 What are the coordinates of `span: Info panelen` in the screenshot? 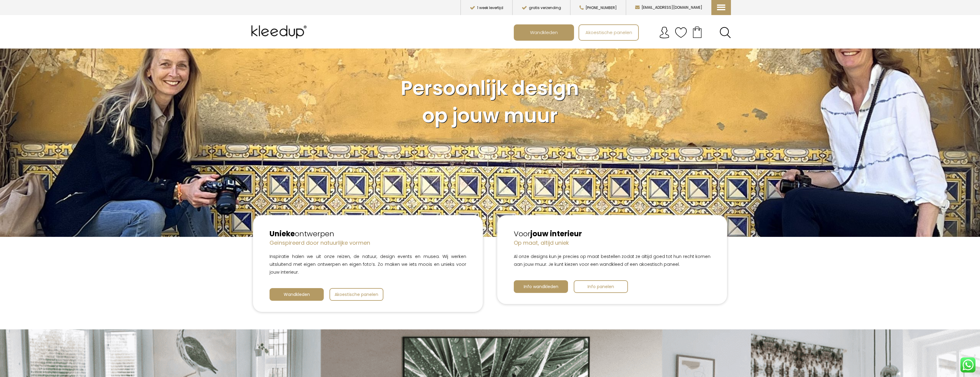 It's located at (601, 286).